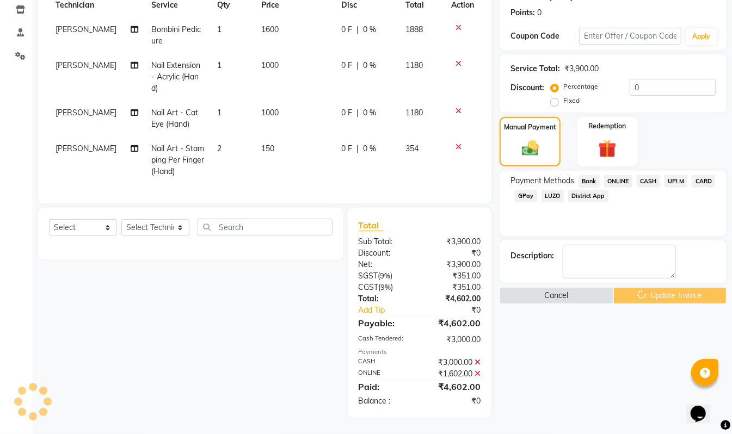  What do you see at coordinates (530, 149) in the screenshot?
I see `img: _cash.svg` at bounding box center [530, 149].